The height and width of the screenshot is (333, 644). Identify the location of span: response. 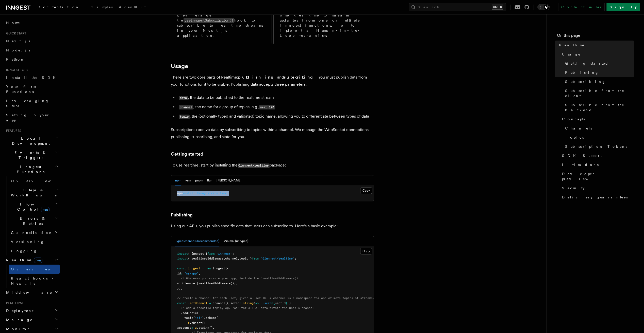
(184, 328).